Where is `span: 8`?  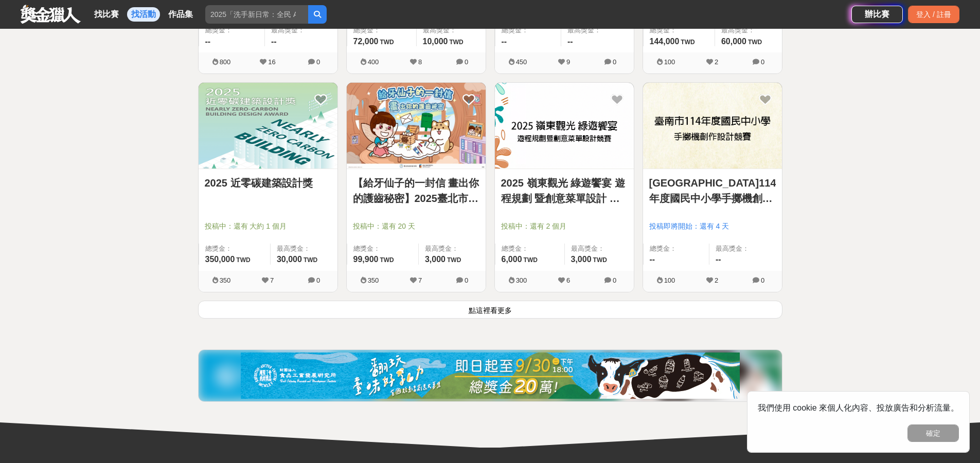 span: 8 is located at coordinates (420, 62).